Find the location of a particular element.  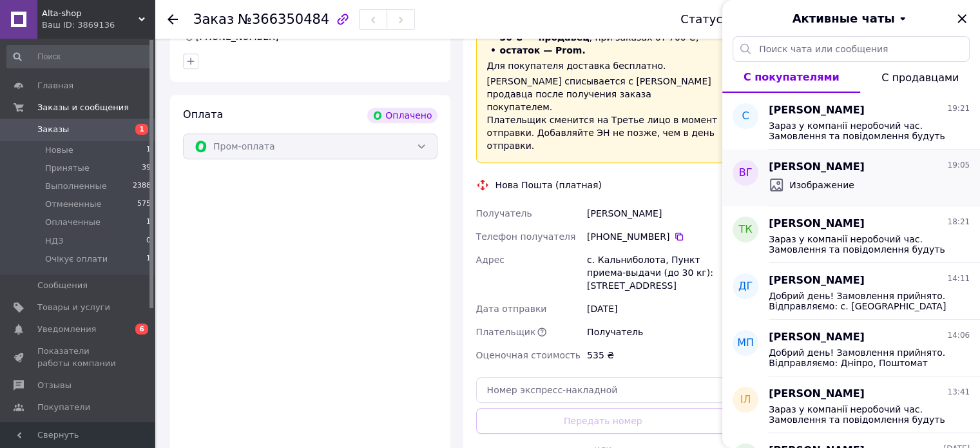

div: Нова Пошта (платная) is located at coordinates (549, 185).